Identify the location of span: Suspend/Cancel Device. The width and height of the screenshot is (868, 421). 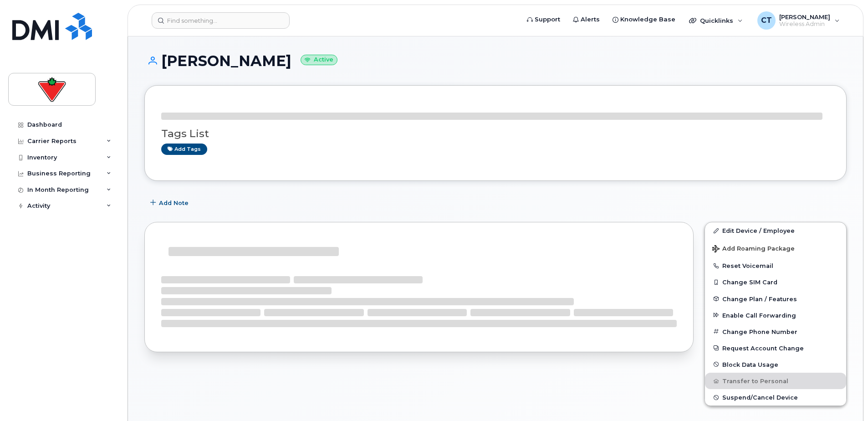
(759, 397).